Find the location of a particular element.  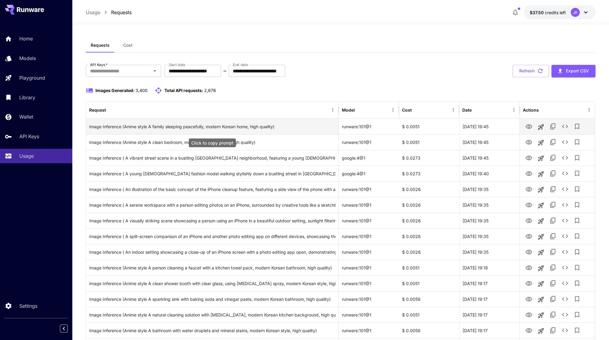

div: Model is located at coordinates (348, 110).